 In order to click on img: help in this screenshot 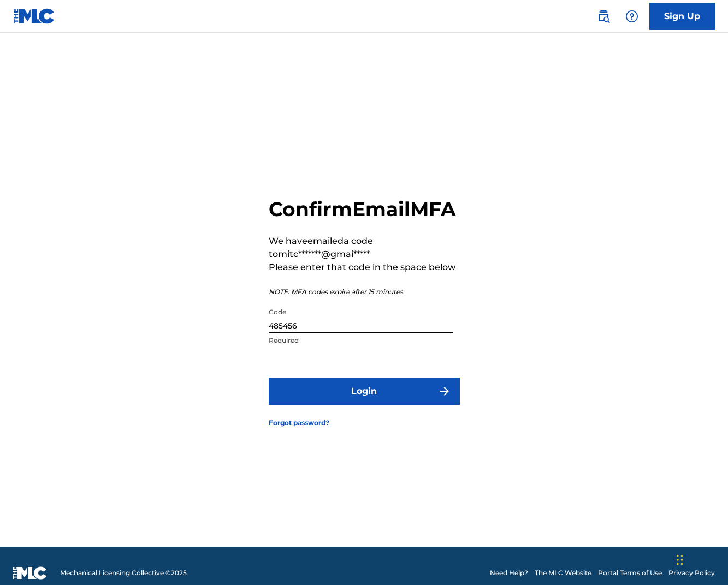, I will do `click(632, 16)`.